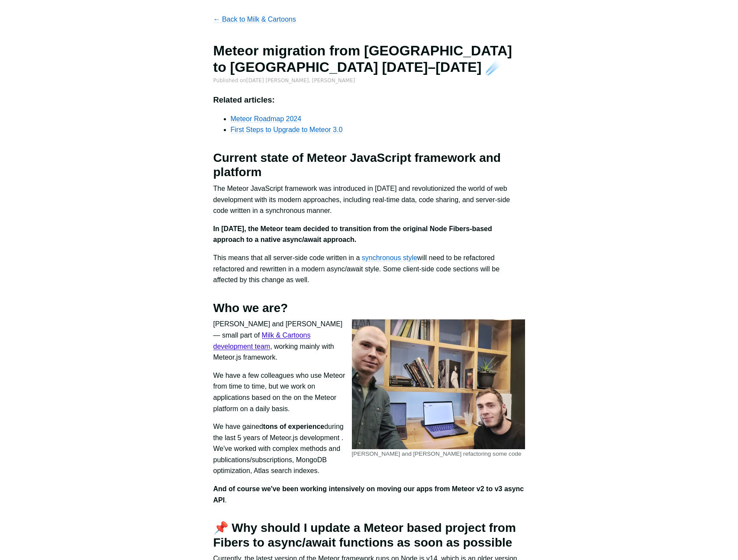  What do you see at coordinates (262, 341) in the screenshot?
I see `a: Milk & Cartoons development team` at bounding box center [262, 341].